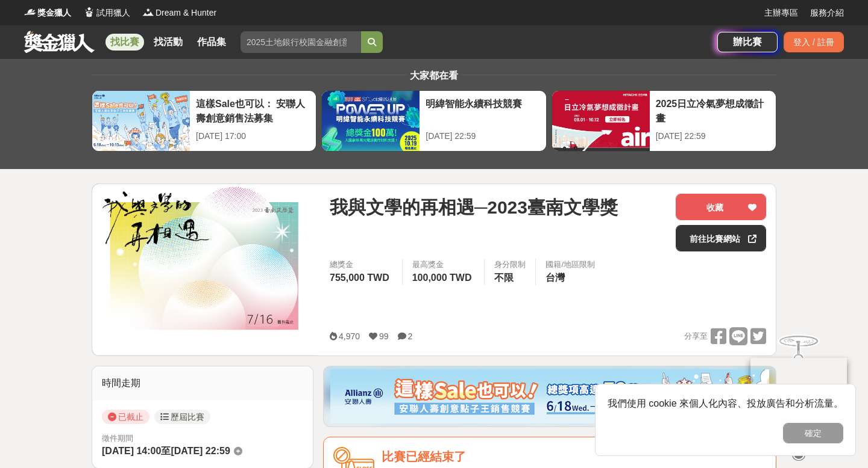 This screenshot has width=868, height=468. What do you see at coordinates (179, 12) in the screenshot?
I see `a: LogoDream & Hunter` at bounding box center [179, 12].